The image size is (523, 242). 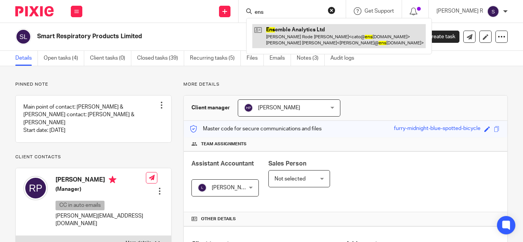 I want to click on a: Open tasks (4), so click(x=64, y=58).